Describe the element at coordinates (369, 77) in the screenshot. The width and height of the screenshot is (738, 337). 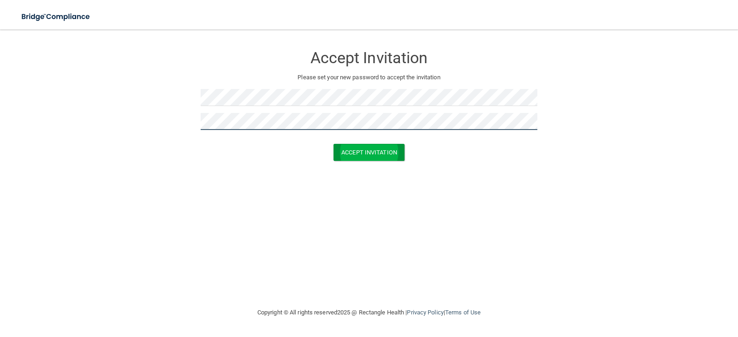
I see `p: Please set your new password to accept the invitation` at that location.